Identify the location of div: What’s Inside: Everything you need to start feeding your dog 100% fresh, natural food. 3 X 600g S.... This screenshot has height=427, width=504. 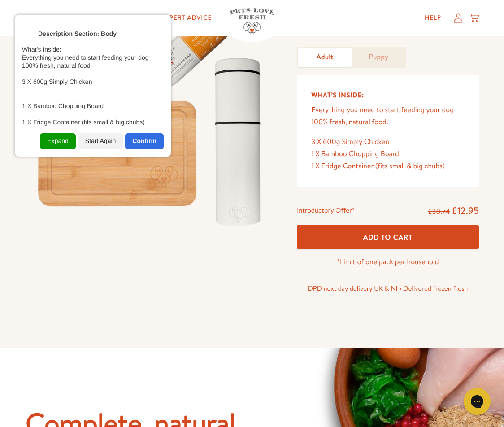
(93, 85).